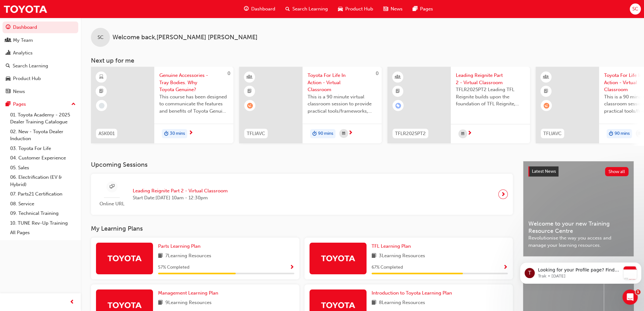 Image resolution: width=644 pixels, height=311 pixels. I want to click on span: 9 Learning Resources, so click(188, 303).